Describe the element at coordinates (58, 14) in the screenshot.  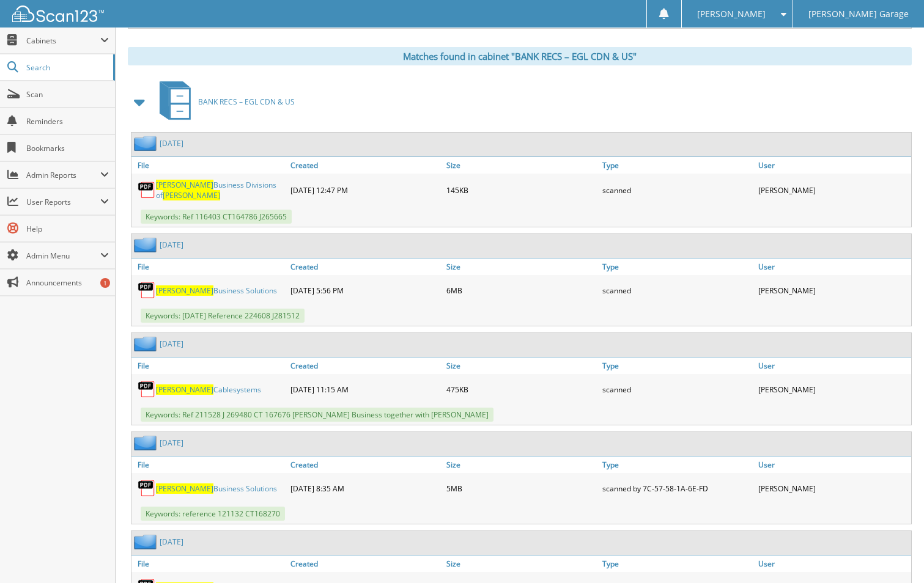
I see `img: scan123-logo-white.svg` at that location.